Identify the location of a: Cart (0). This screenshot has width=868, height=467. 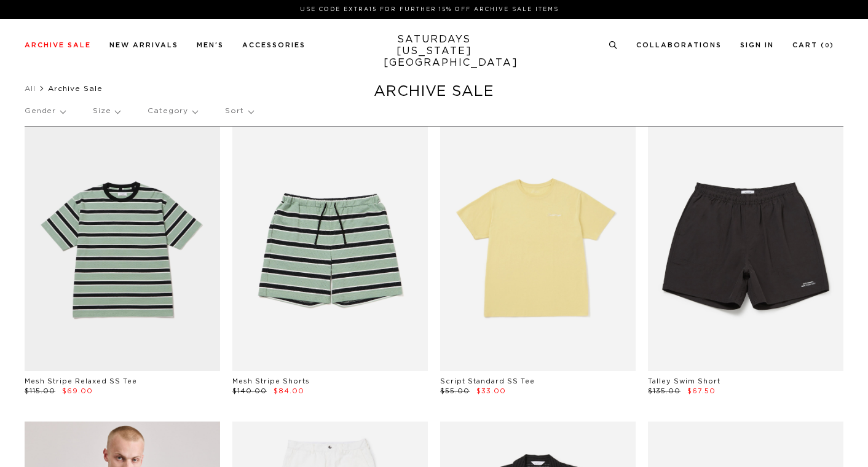
(813, 45).